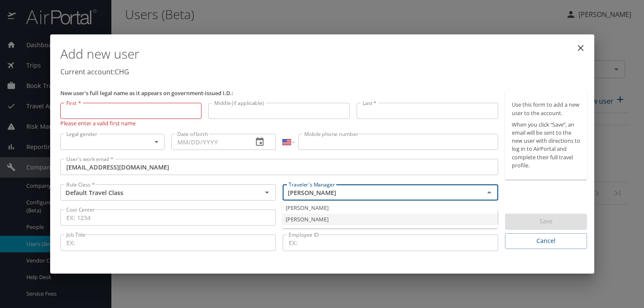 The image size is (644, 308). Describe the element at coordinates (267, 192) in the screenshot. I see `button: Open` at that location.